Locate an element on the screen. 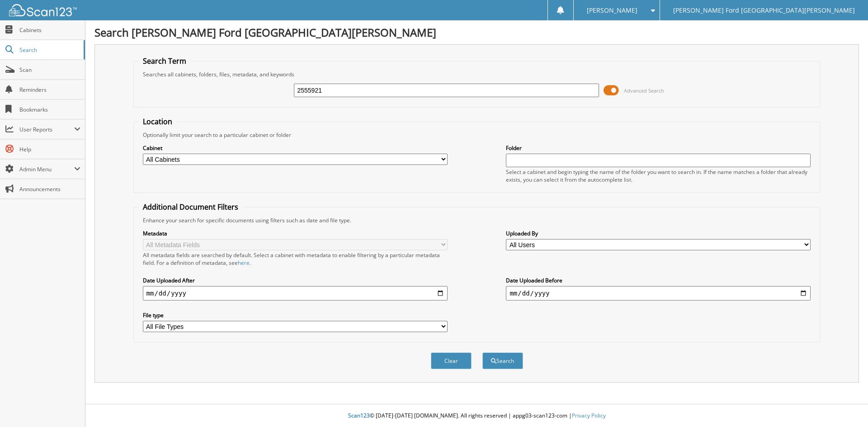 The height and width of the screenshot is (427, 868). div: Searches all cabinets, folders, files, metadata, and keywords is located at coordinates (477, 74).